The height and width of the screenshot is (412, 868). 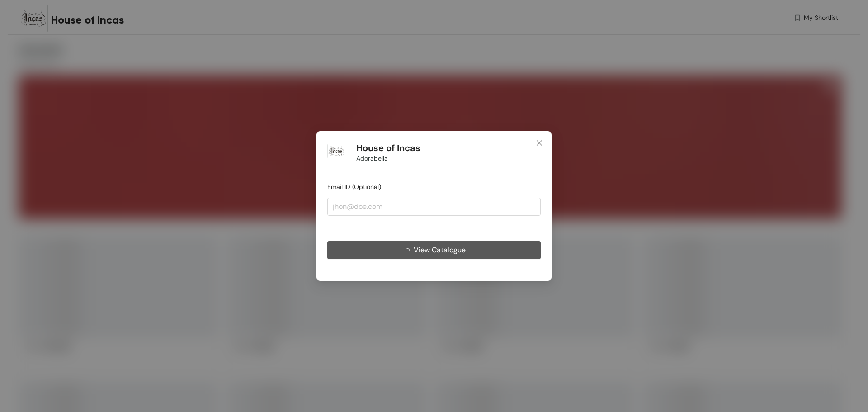 I want to click on span: loading, so click(x=408, y=251).